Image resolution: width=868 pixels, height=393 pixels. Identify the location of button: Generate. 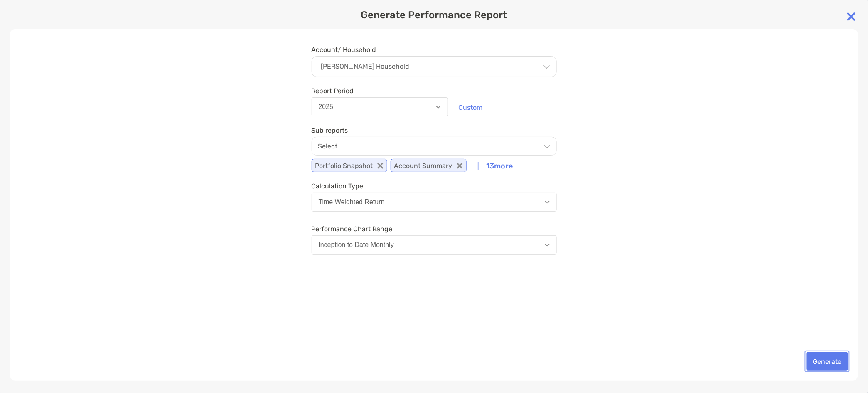
(827, 361).